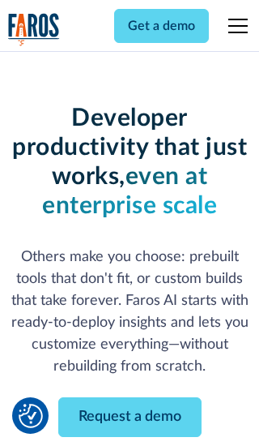 The image size is (259, 446). I want to click on a: Get a demo, so click(161, 26).